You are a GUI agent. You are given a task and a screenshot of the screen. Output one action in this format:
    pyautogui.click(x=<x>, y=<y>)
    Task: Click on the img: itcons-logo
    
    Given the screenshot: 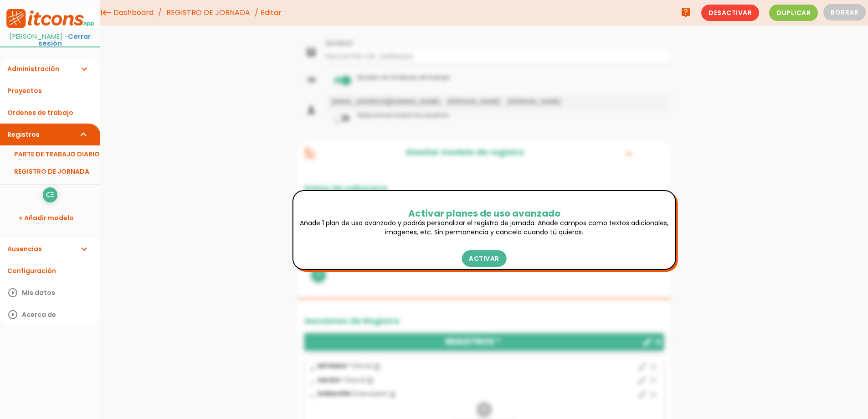 What is the action you would take?
    pyautogui.click(x=50, y=18)
    